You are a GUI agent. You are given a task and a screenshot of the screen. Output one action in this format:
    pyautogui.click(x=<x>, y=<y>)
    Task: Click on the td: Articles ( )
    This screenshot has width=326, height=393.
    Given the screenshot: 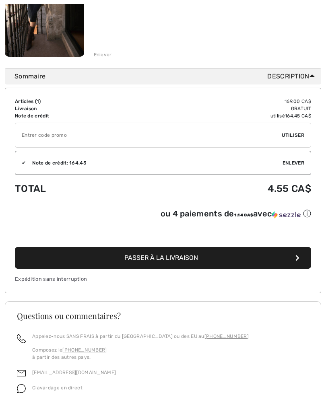 What is the action you would take?
    pyautogui.click(x=80, y=101)
    